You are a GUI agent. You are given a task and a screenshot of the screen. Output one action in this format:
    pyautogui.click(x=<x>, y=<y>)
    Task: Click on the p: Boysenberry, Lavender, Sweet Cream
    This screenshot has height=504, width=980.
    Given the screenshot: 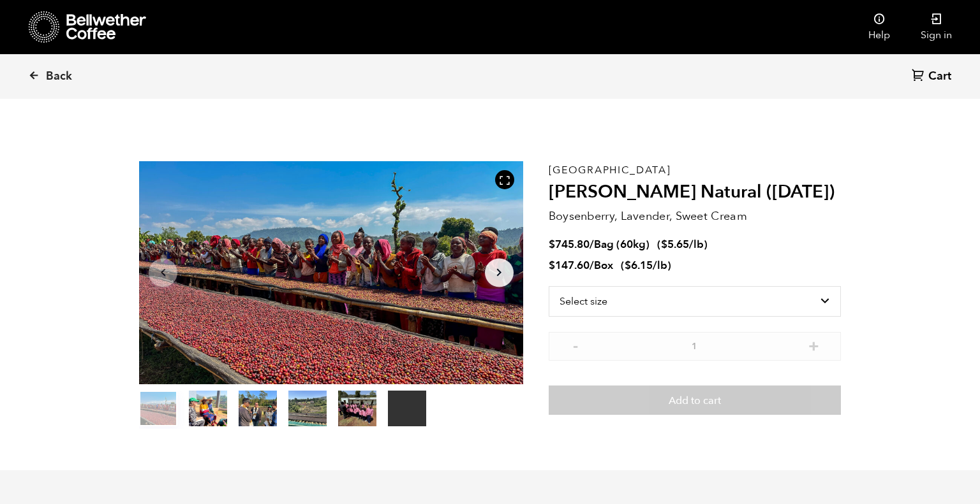 What is the action you would take?
    pyautogui.click(x=695, y=216)
    